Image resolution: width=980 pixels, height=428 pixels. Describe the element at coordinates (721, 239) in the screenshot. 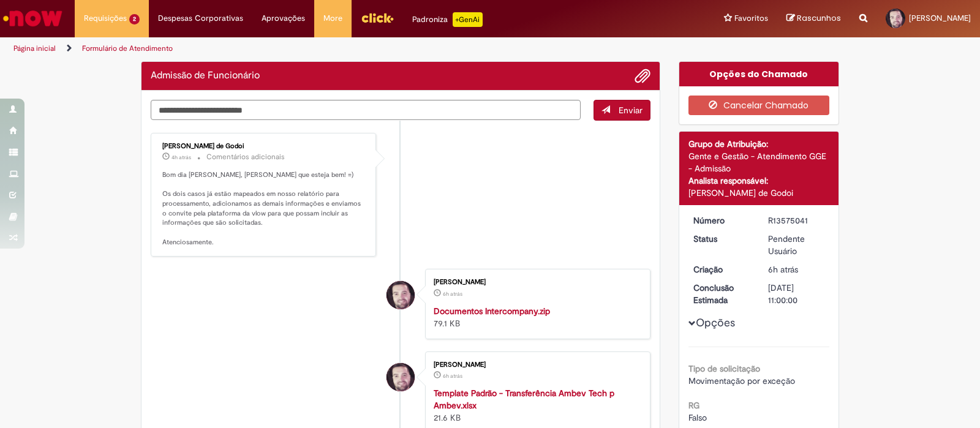

I see `dt: Status` at that location.